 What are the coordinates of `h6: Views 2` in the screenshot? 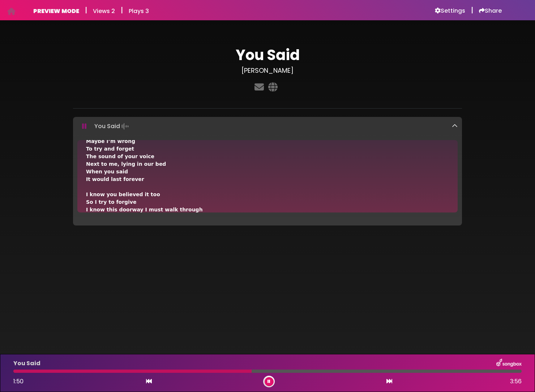 It's located at (104, 11).